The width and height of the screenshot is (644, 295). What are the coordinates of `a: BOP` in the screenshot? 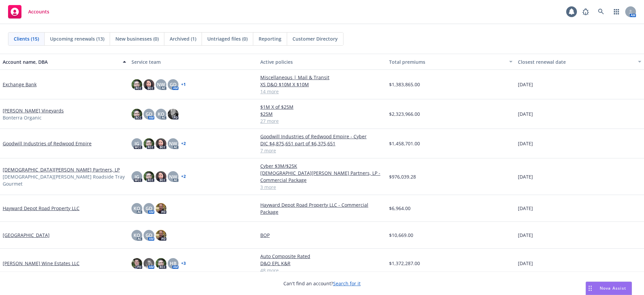 It's located at (322, 235).